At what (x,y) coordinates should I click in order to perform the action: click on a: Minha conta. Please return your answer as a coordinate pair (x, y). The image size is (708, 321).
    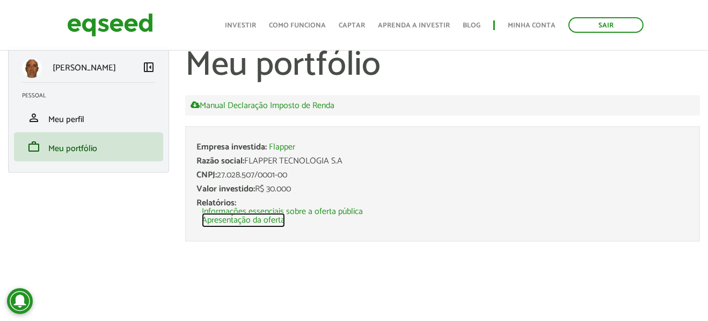
    Looking at the image, I should click on (532, 25).